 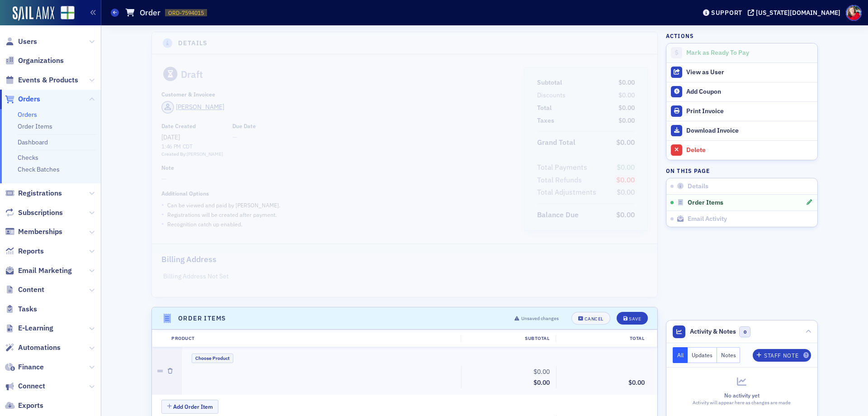 I want to click on a: SailAMX, so click(x=33, y=14).